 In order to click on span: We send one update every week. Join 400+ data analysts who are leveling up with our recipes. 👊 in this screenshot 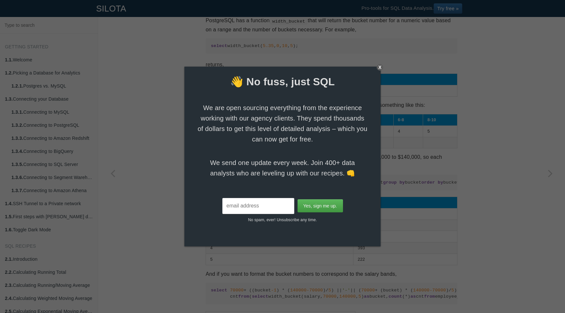, I will do `click(282, 168)`.